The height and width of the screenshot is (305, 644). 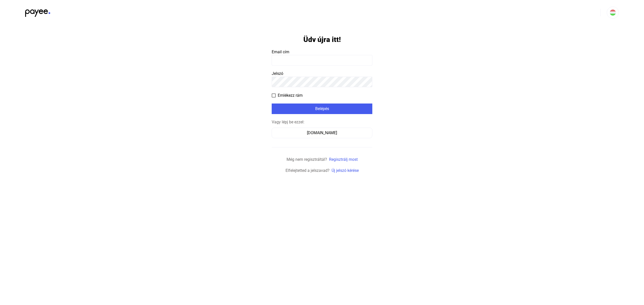 I want to click on a: Regisztrálj most, so click(x=343, y=159).